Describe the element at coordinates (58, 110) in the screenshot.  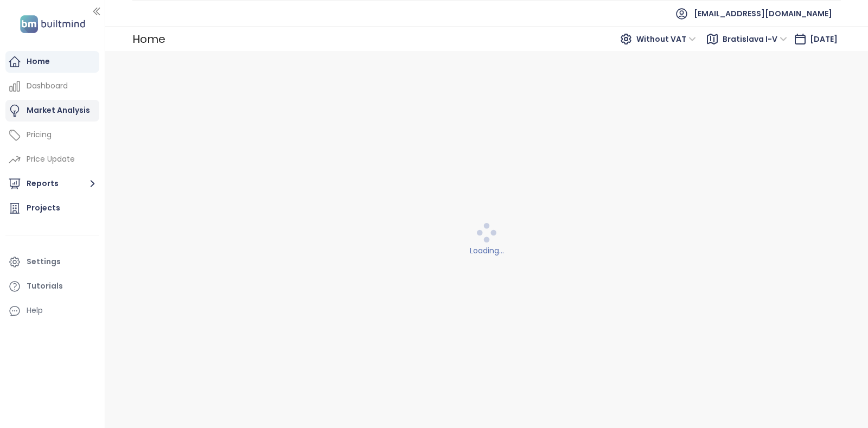
I see `div: Market Analysis` at that location.